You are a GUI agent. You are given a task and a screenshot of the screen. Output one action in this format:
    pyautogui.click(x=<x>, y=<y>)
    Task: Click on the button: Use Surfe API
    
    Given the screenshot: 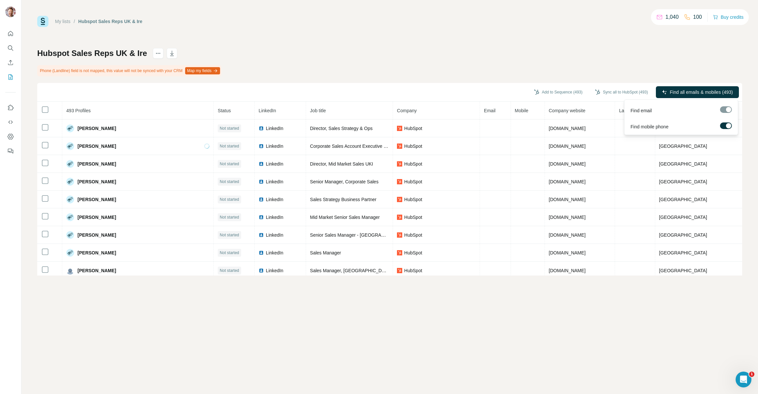 What is the action you would take?
    pyautogui.click(x=11, y=122)
    